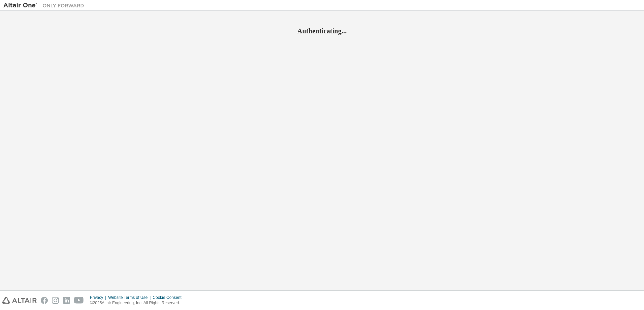  I want to click on img: Altair One, so click(45, 5).